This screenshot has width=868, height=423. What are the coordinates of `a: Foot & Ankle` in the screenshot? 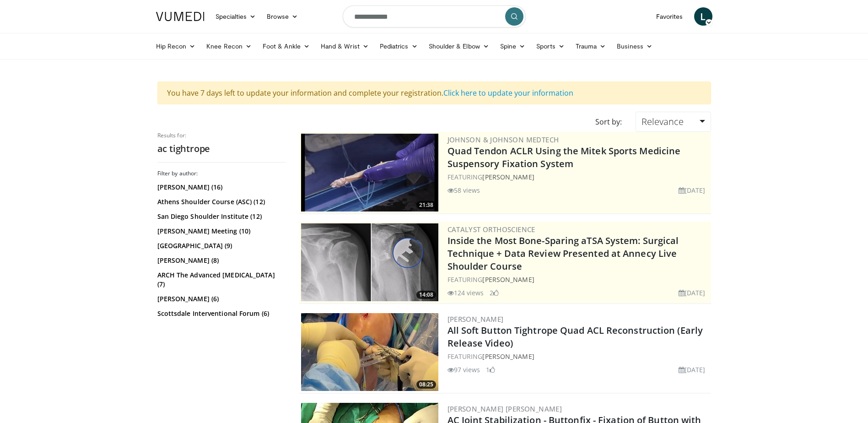 It's located at (286, 46).